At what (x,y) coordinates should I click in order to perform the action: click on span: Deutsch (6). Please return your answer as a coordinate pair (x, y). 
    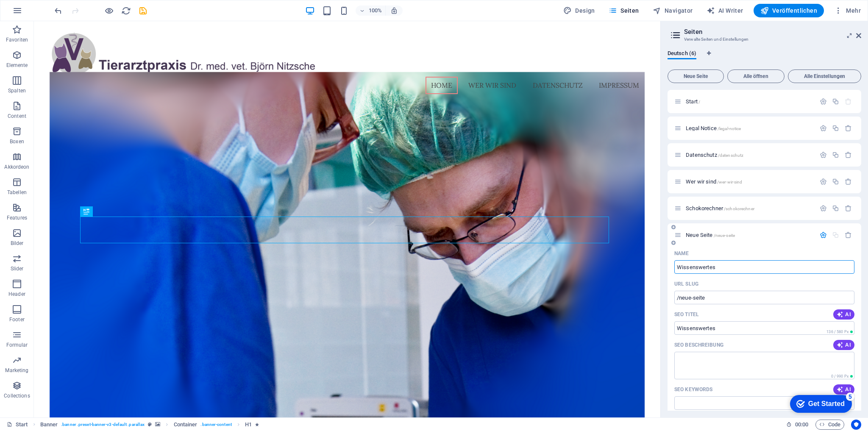
    Looking at the image, I should click on (682, 54).